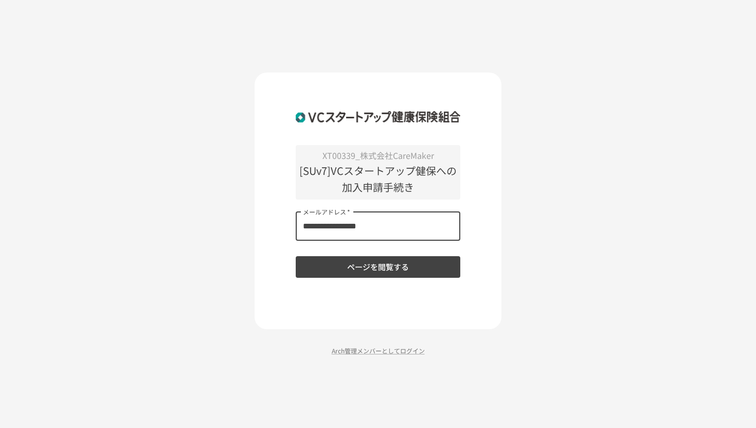 This screenshot has height=428, width=756. Describe the element at coordinates (378, 117) in the screenshot. I see `img: ZDfHsVrhrXUoWEWGWYf8C4Fv4dEjYTEDCNvmL73B7ox` at that location.